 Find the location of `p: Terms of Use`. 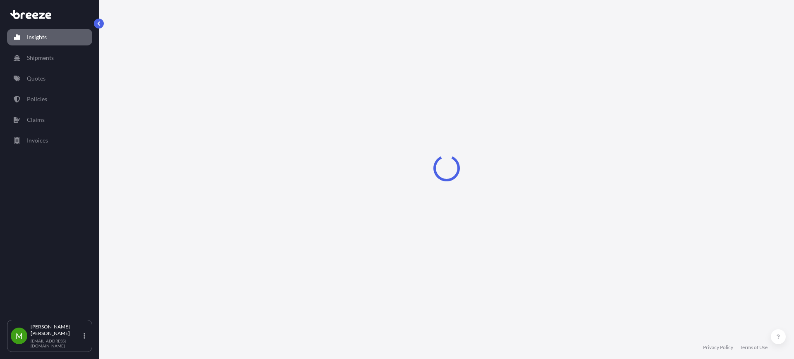

p: Terms of Use is located at coordinates (754, 348).